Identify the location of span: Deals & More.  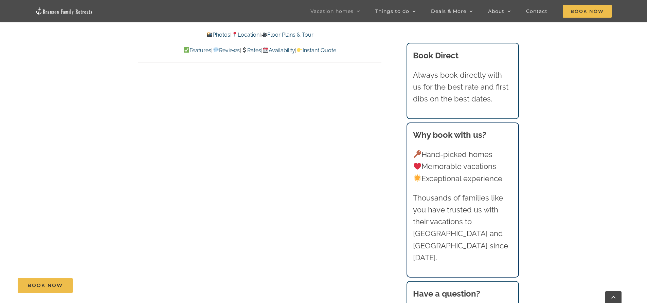
(448, 11).